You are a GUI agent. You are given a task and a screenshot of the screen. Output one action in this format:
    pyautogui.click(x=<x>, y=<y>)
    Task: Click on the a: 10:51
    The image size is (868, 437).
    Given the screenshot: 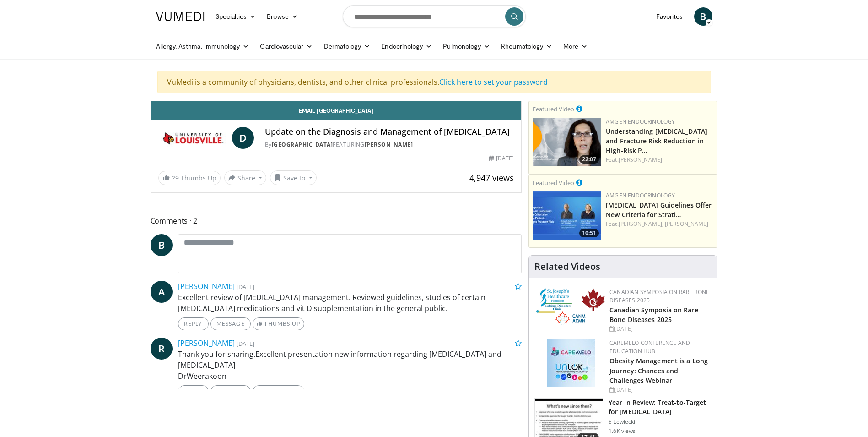 What is the action you would take?
    pyautogui.click(x=567, y=215)
    